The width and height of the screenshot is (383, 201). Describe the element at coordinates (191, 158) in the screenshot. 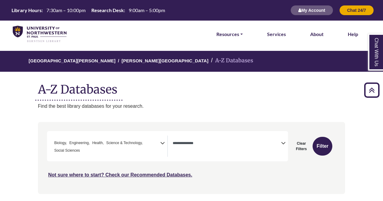

I see `nav: Search filters` at that location.